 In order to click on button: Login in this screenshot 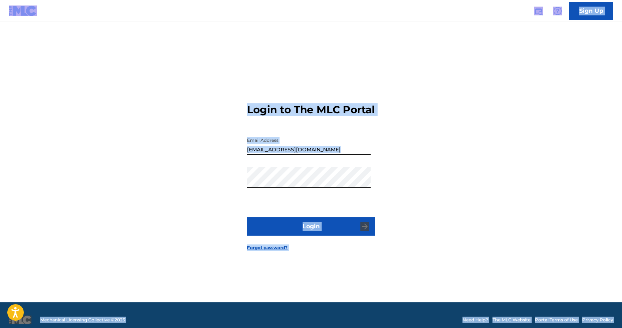, I will do `click(311, 226)`.